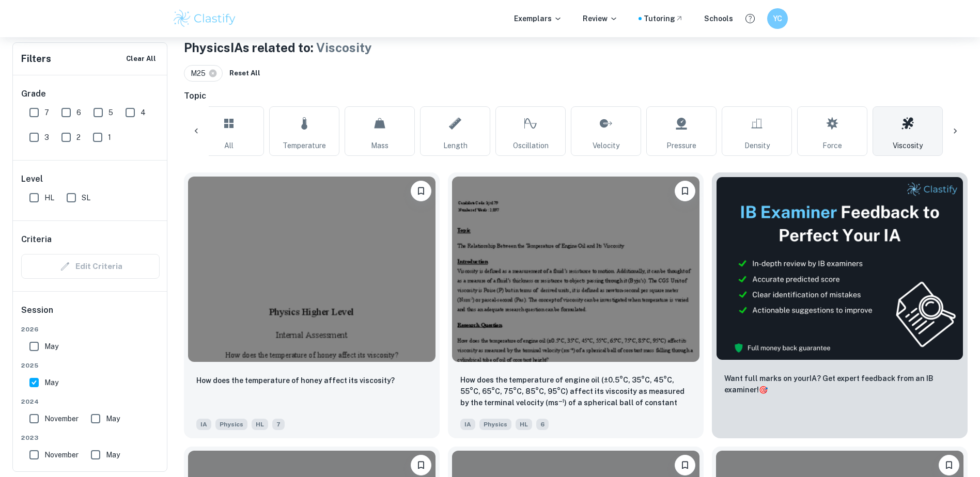 The height and width of the screenshot is (477, 980). I want to click on span: Length, so click(455, 145).